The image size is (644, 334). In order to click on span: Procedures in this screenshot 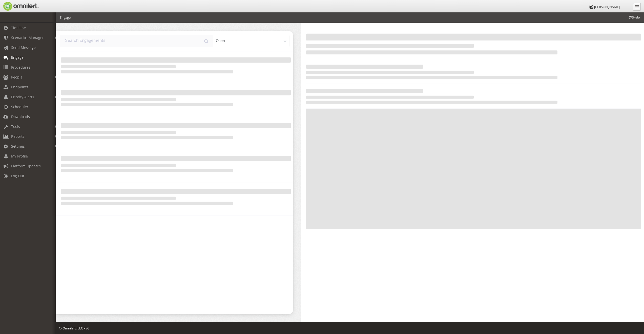, I will do `click(21, 67)`.